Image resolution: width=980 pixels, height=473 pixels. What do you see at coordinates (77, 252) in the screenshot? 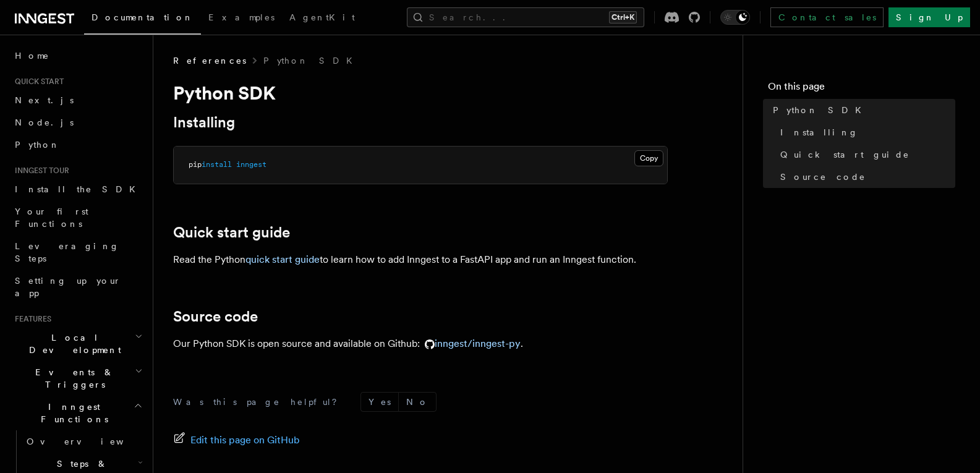
I see `a: Leveraging Steps` at bounding box center [77, 252].